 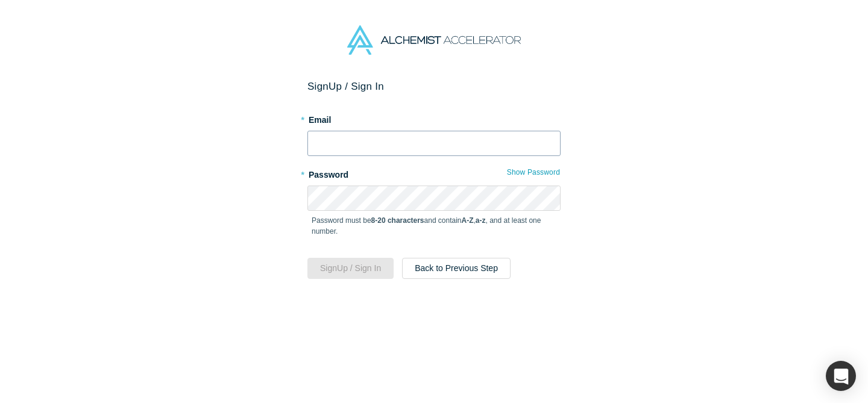 I want to click on h2: Sign Up / Sign In, so click(x=434, y=86).